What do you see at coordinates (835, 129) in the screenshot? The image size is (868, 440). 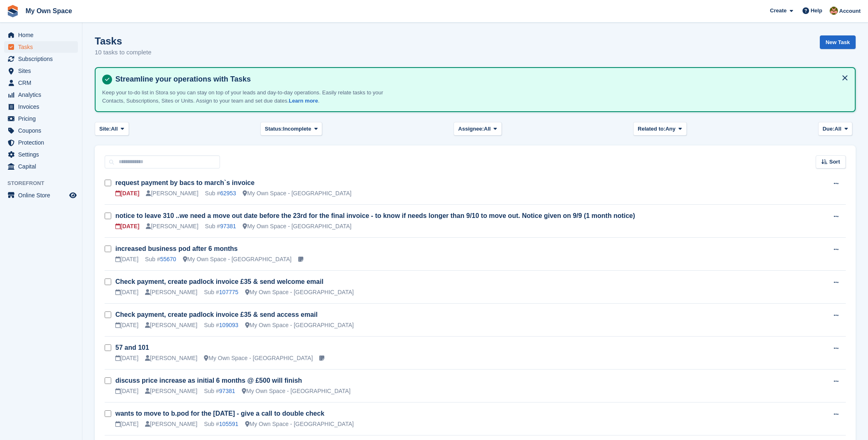 I see `button: Due: All` at bounding box center [835, 129].